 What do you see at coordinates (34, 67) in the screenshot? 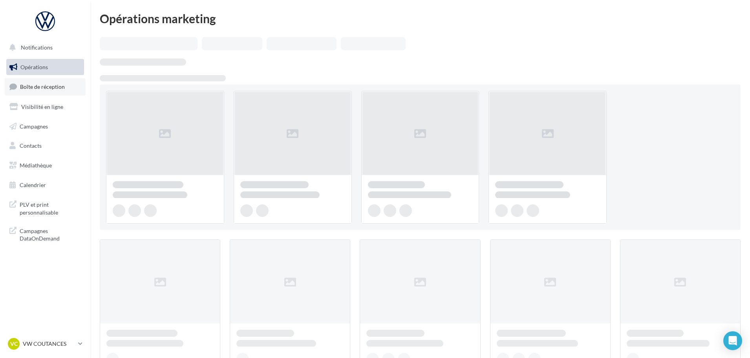
I see `span: Opérations` at bounding box center [34, 67].